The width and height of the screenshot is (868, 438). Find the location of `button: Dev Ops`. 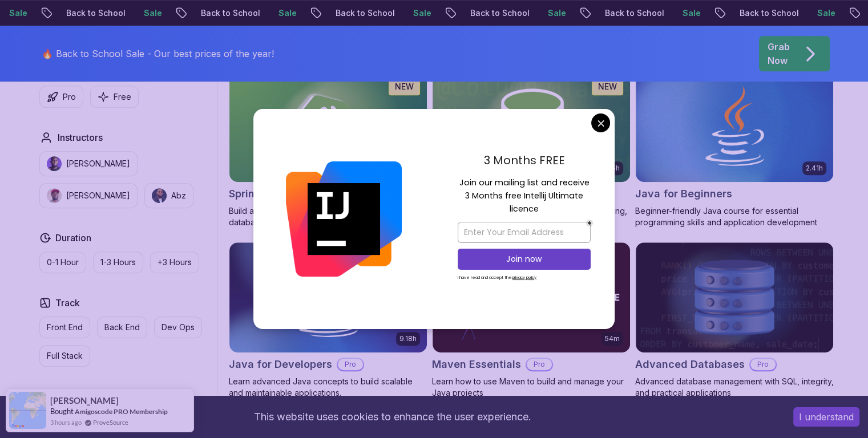

button: Dev Ops is located at coordinates (178, 328).